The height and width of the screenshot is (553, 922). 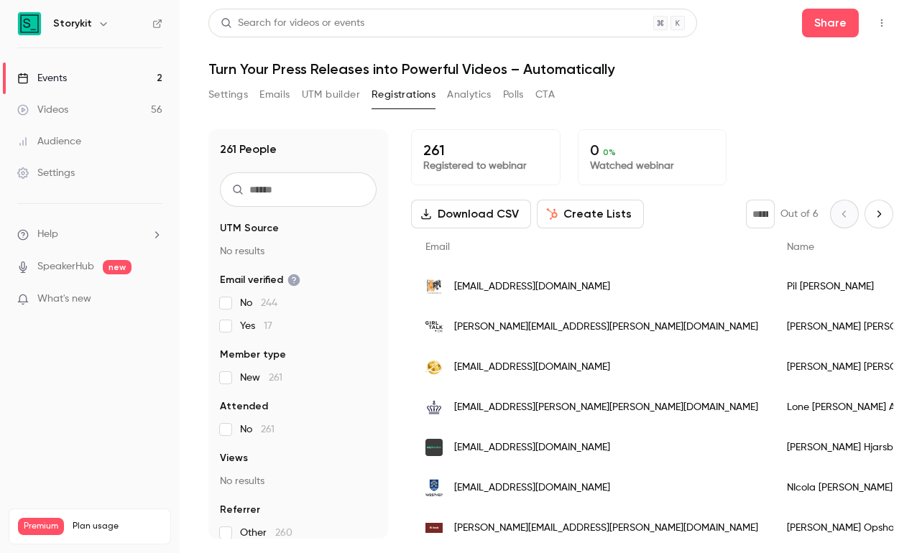 I want to click on span: Views, so click(x=234, y=459).